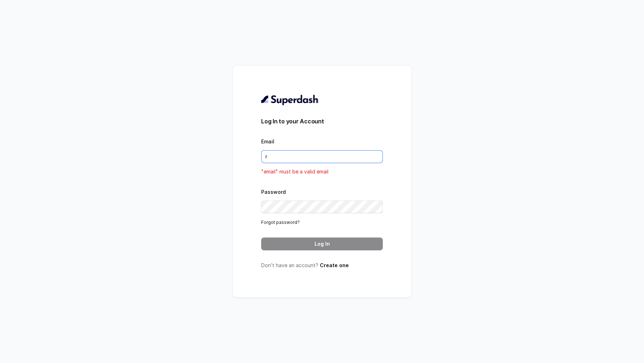  What do you see at coordinates (322, 265) in the screenshot?
I see `p: Don’t have an account?` at bounding box center [322, 265].